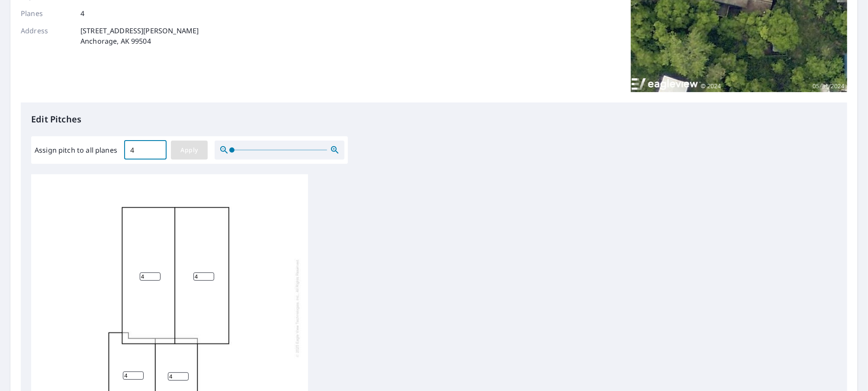 The image size is (868, 391). Describe the element at coordinates (47, 13) in the screenshot. I see `p: Planes` at that location.